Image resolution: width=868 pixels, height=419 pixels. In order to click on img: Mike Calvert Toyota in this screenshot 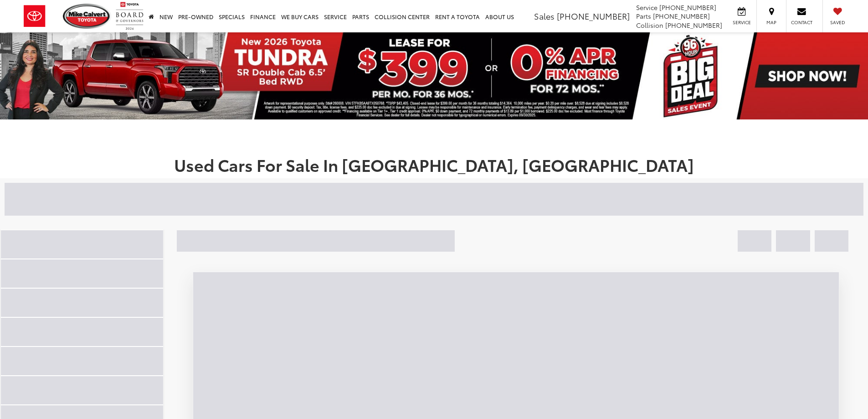, I will do `click(87, 16)`.